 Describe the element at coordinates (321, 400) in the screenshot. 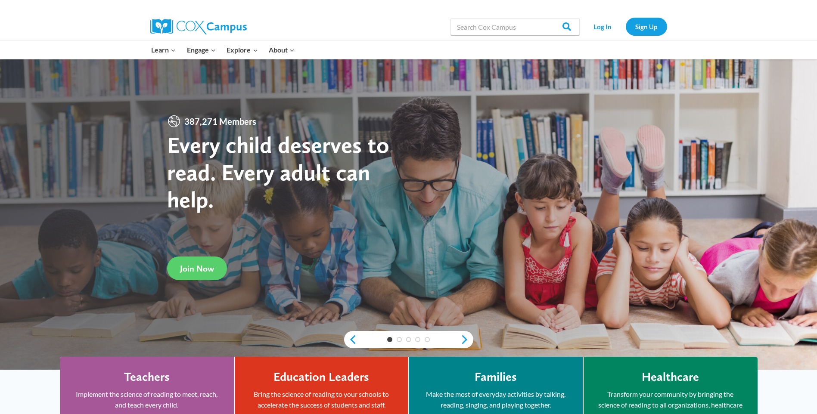

I see `p: Bring the science of reading to your schools to accelerate the success of students and staff.` at that location.